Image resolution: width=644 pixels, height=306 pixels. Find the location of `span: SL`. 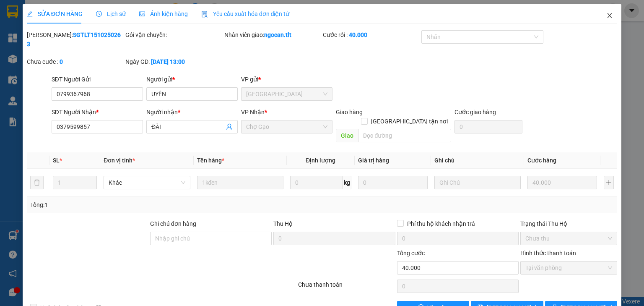

span: SL is located at coordinates (56, 160).